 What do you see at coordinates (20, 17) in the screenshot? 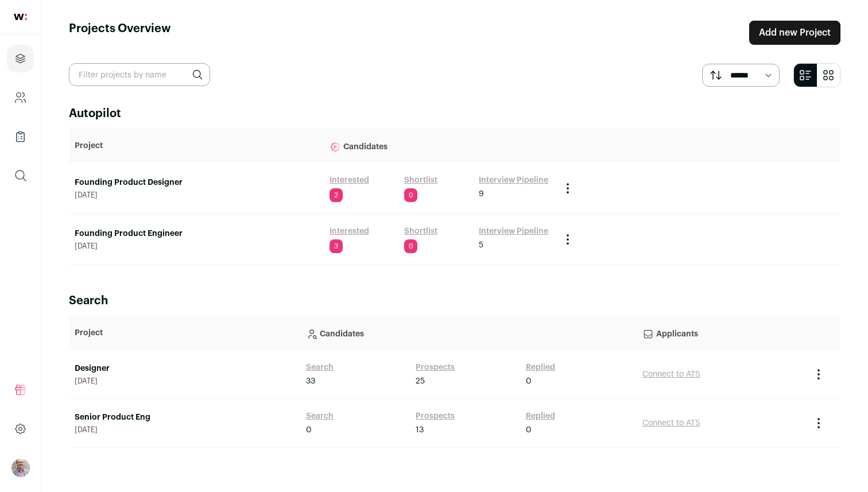
I see `img: wellfound-shorthand-0d5821cbd27db2630d0214b213865d53afaa358527fdda9d0ea32b1df1b89c2c.svg` at bounding box center [20, 17].